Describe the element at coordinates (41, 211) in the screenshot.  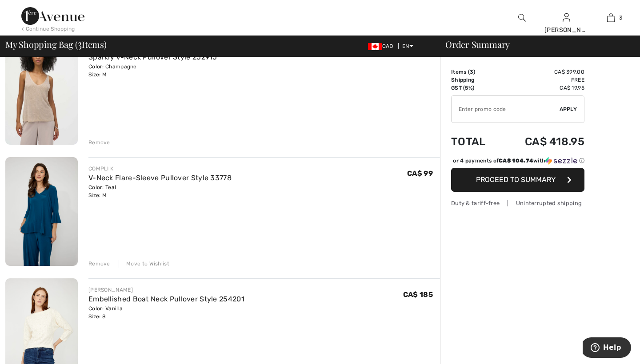
I see `img: V-Neck Flare-Sleeve Pullover Style 33778` at that location.